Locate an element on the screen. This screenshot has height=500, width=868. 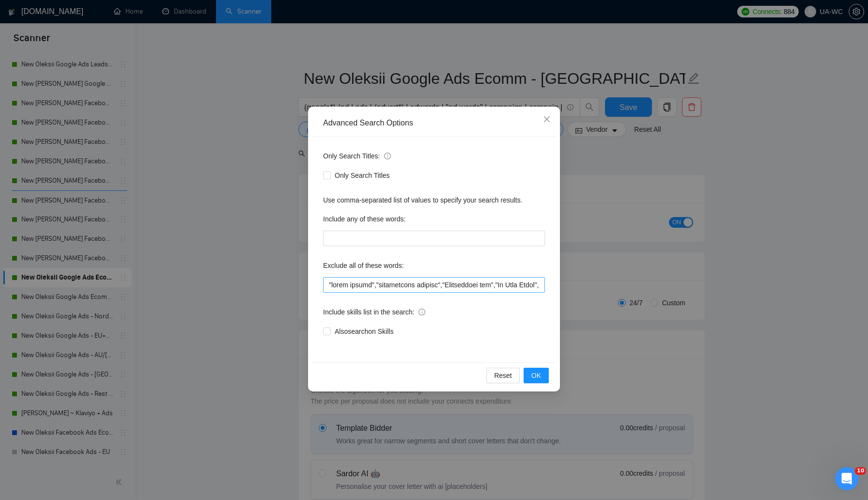
span: Also search on Skills is located at coordinates (364, 331).